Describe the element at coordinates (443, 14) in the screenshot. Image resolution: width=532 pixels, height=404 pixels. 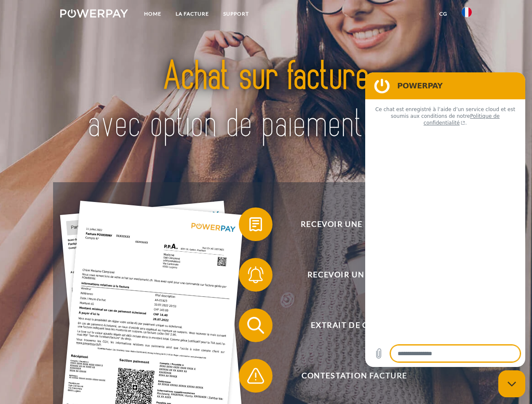
I see `a: CG` at that location.